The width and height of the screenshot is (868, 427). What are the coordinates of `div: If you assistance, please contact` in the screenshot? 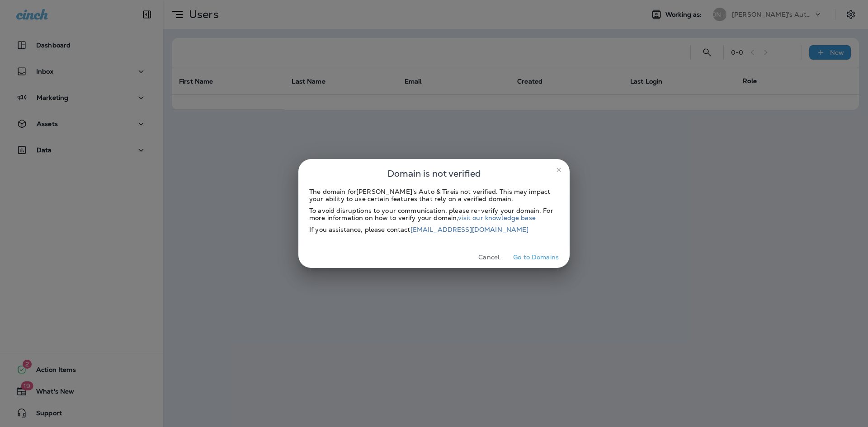 It's located at (434, 229).